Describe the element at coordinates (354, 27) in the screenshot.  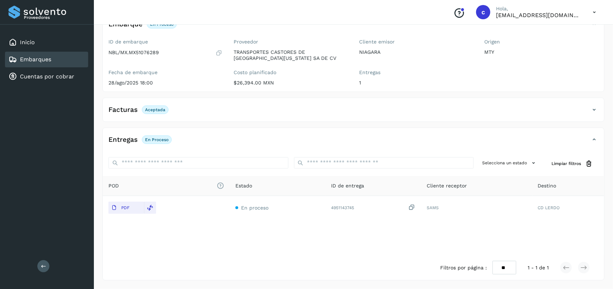
I see `div: EmbarqueEn proceso` at that location.